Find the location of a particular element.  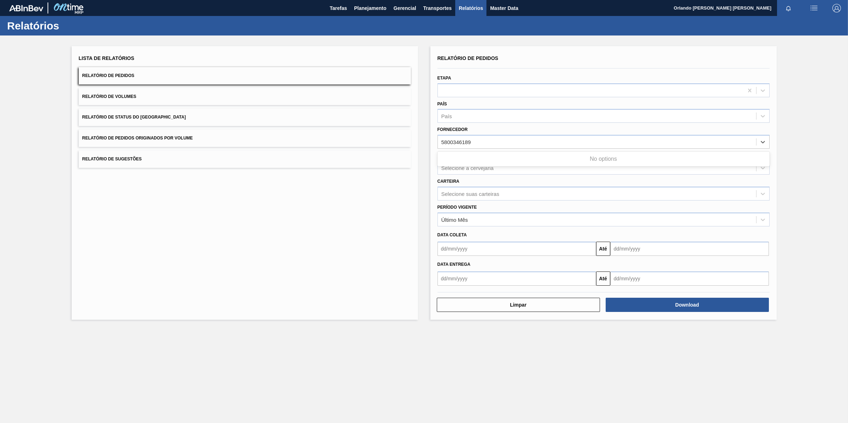

span: Data coleta is located at coordinates (452, 235).